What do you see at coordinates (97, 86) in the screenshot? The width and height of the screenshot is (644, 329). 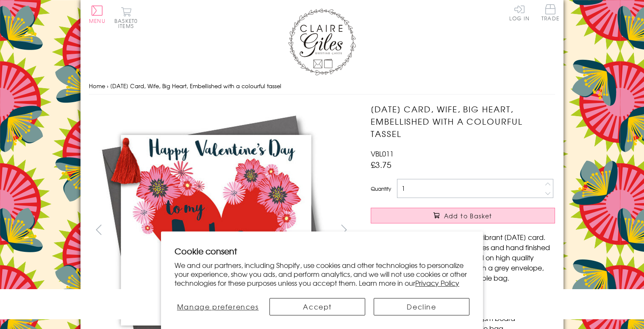 I see `a: Home` at bounding box center [97, 86].